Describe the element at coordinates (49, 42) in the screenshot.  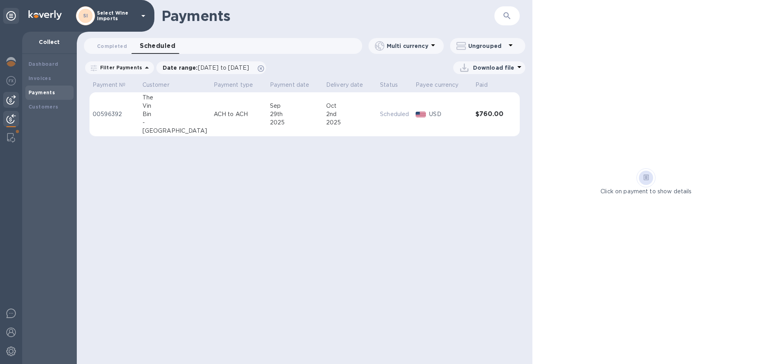
I see `p: Collect` at that location.